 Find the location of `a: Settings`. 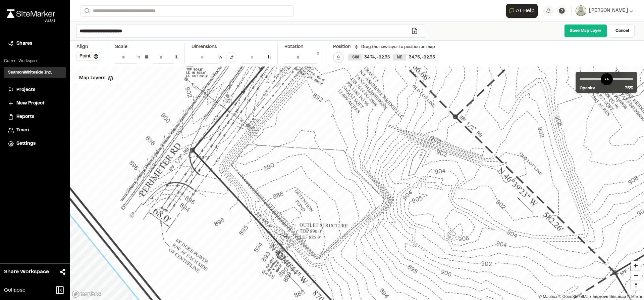

a: Settings is located at coordinates (35, 144).